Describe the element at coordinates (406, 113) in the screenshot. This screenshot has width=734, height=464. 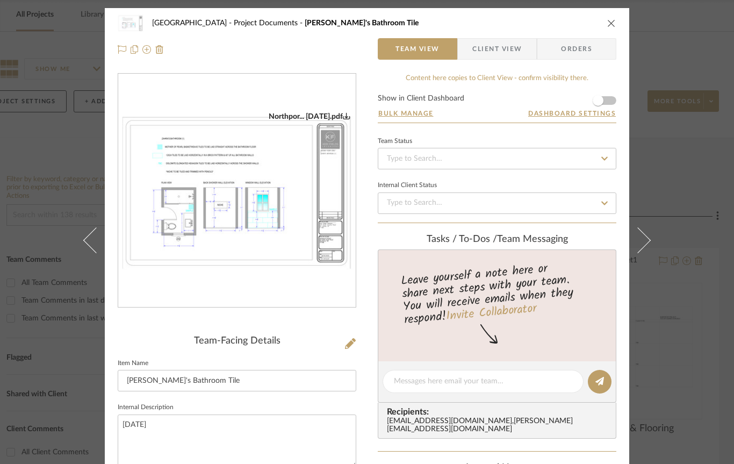
I see `button: Bulk Manage` at that location.